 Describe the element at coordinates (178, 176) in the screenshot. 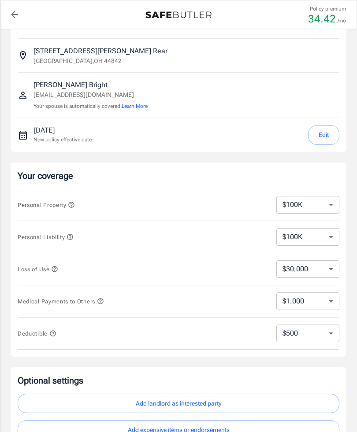

I see `p: Your coverage` at that location.